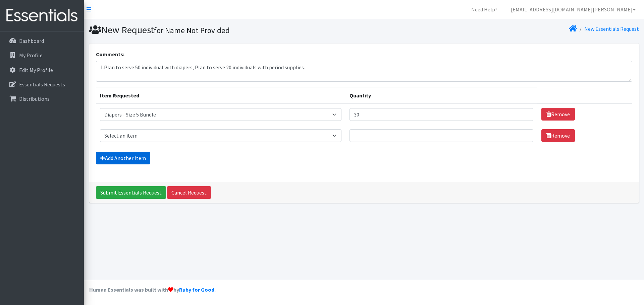  Describe the element at coordinates (42, 70) in the screenshot. I see `a: Edit My Profile` at that location.